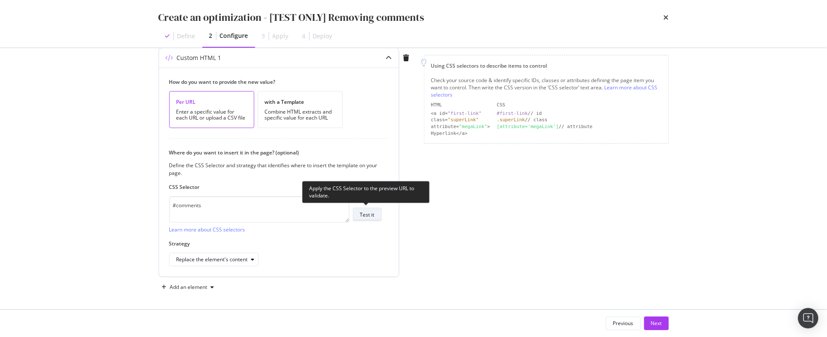 Image resolution: width=827 pixels, height=337 pixels. I want to click on div: Enter a specific value for each URL or upload a CSV file, so click(212, 115).